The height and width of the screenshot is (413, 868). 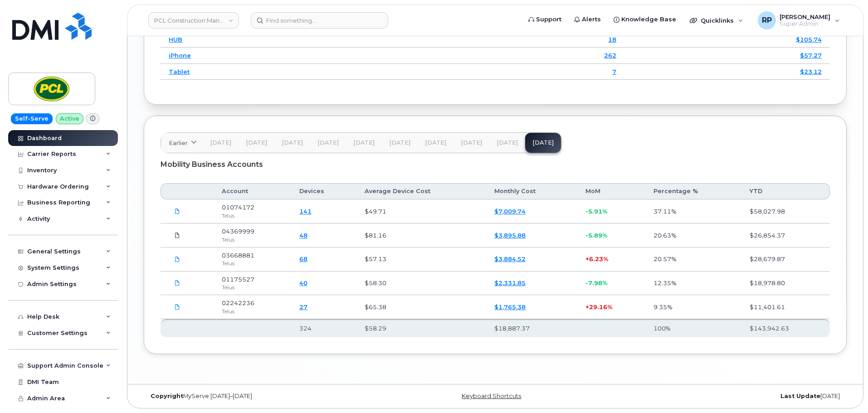 I want to click on a: HUB, so click(x=175, y=40).